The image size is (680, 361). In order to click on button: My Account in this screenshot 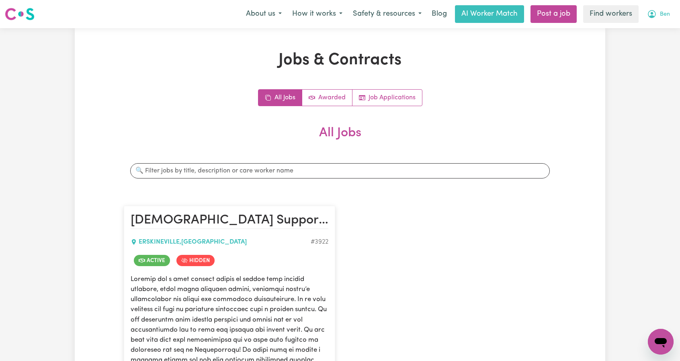, I will do `click(658, 14)`.